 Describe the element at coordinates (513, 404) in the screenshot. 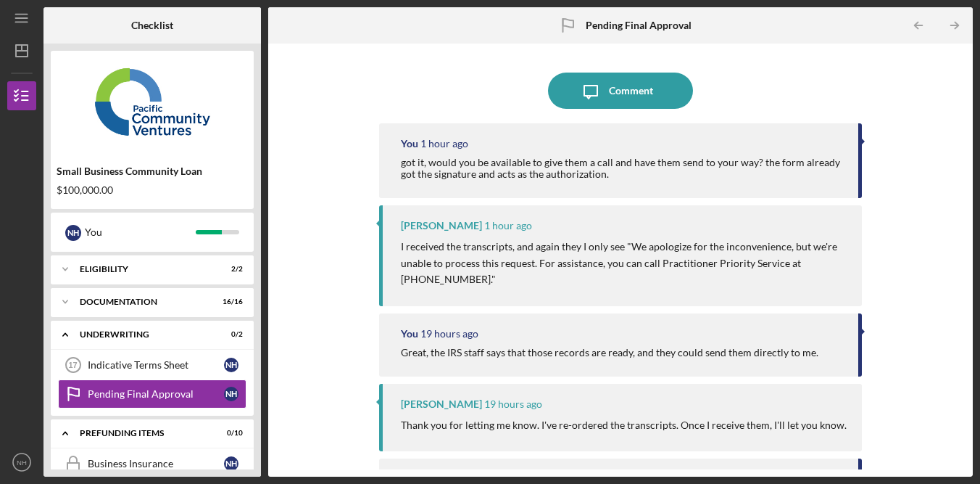

I see `time: 2025-10-09 23:52` at that location.